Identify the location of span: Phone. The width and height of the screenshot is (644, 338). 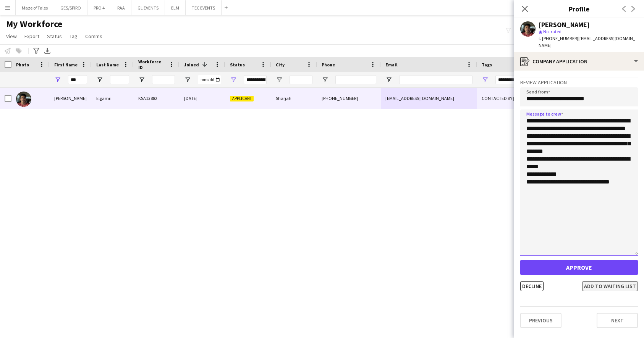
(328, 65).